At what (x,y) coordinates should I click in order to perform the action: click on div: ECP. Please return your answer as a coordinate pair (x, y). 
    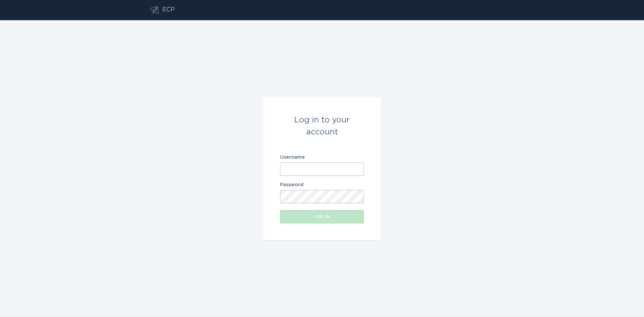
    Looking at the image, I should click on (168, 10).